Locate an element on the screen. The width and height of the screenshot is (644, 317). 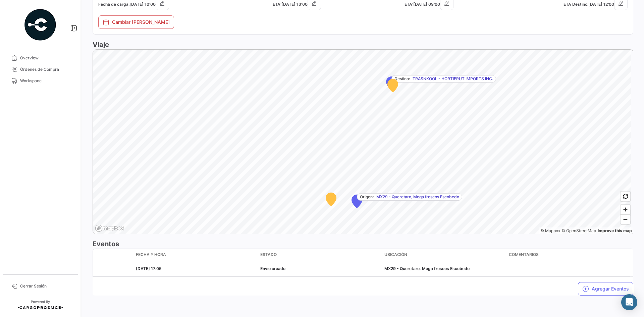
a: Workspace is located at coordinates (40, 81).